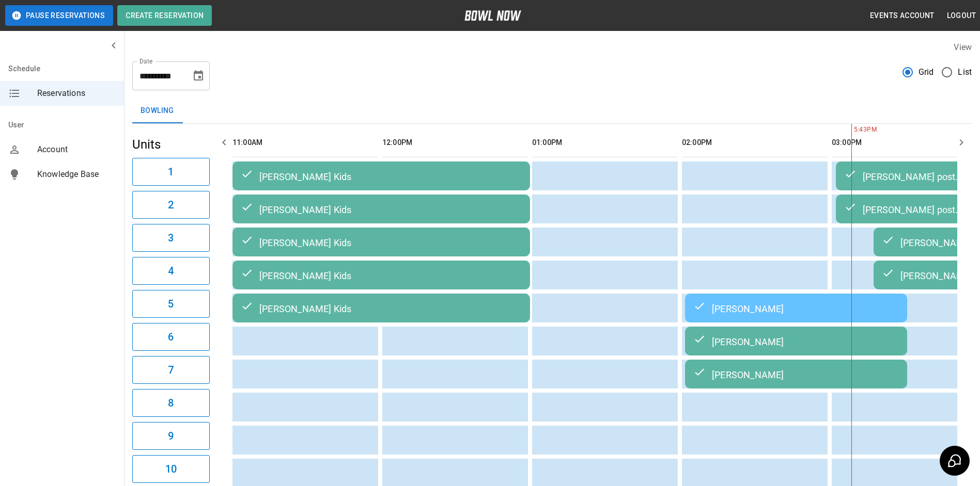  Describe the element at coordinates (171, 172) in the screenshot. I see `button: 1` at that location.